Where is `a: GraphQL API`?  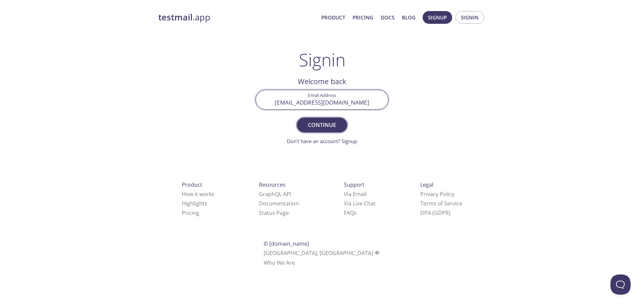 a: GraphQL API is located at coordinates (275, 194).